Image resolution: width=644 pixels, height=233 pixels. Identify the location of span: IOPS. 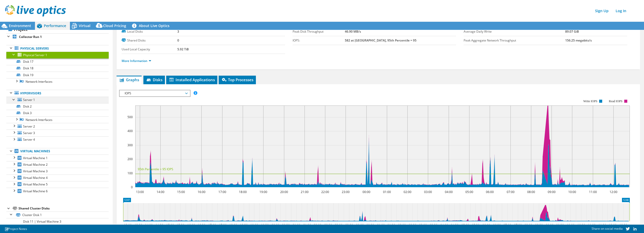
(154, 93).